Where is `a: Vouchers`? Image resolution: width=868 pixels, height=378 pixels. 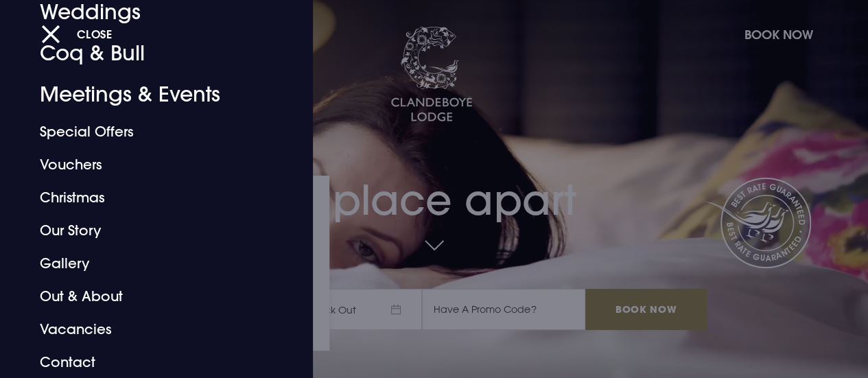 a: Vouchers is located at coordinates (147, 164).